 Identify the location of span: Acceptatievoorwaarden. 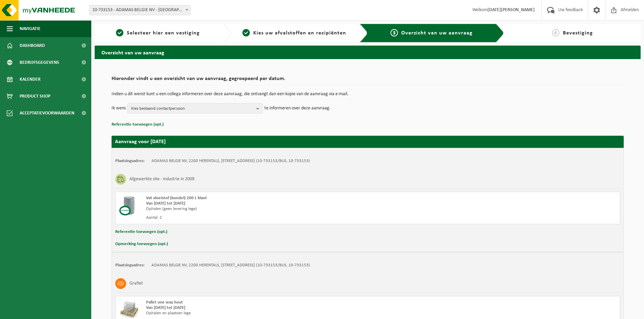
(47, 113).